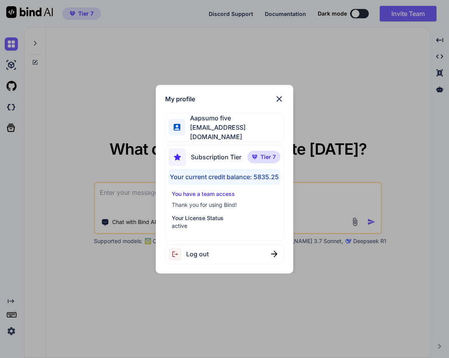 The width and height of the screenshot is (449, 358). What do you see at coordinates (224, 218) in the screenshot?
I see `p: Your License Status` at bounding box center [224, 218].